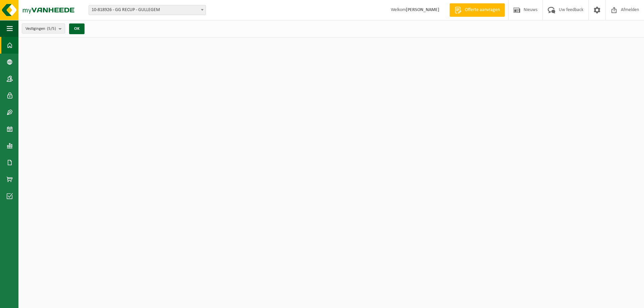  Describe the element at coordinates (482, 10) in the screenshot. I see `span: Offerte aanvragen` at that location.